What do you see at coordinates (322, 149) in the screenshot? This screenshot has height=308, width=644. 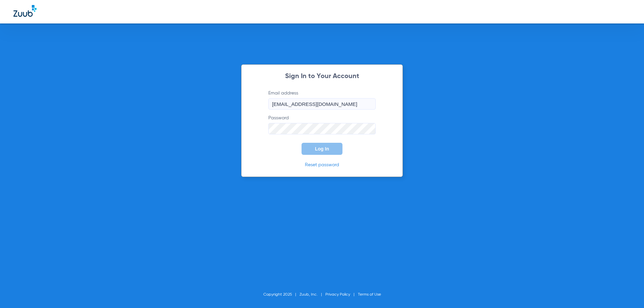 I see `span: Log In` at bounding box center [322, 149].